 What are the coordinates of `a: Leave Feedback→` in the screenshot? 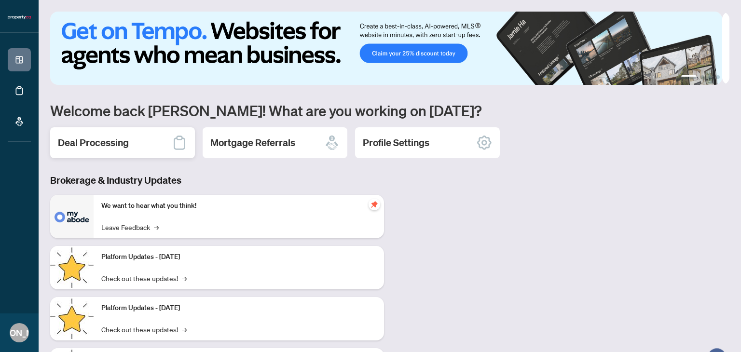 It's located at (130, 227).